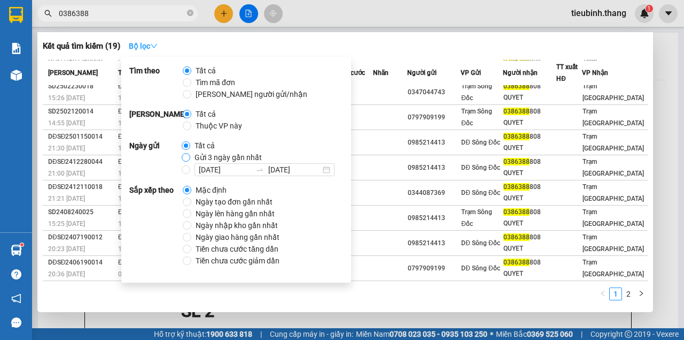 The width and height of the screenshot is (684, 340). What do you see at coordinates (122, 13) in the screenshot?
I see `input: Tìm tên, số ĐT hoặc mã đơn` at bounding box center [122, 13].